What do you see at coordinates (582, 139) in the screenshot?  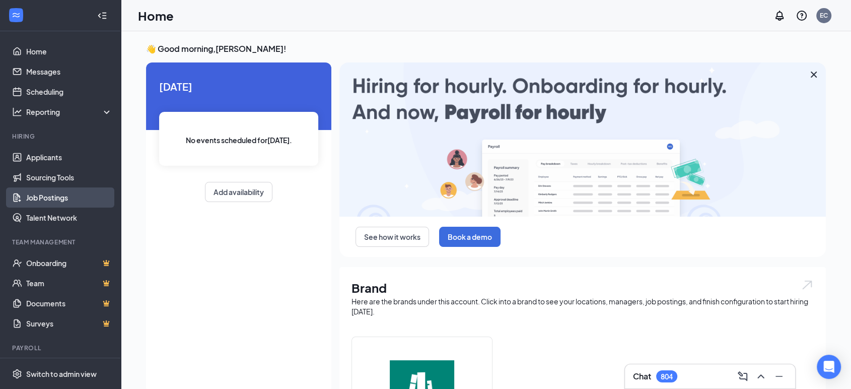 I see `img: payroll-large.gif` at bounding box center [582, 139].